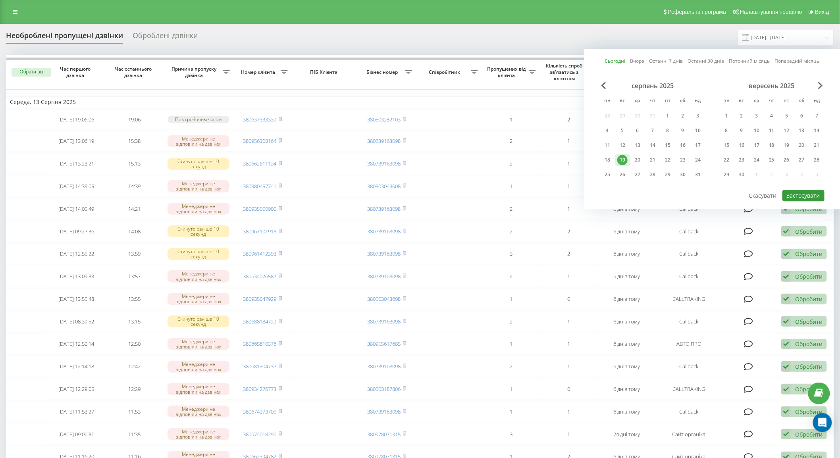  What do you see at coordinates (741, 116) in the screenshot?
I see `div: 2` at bounding box center [741, 116].